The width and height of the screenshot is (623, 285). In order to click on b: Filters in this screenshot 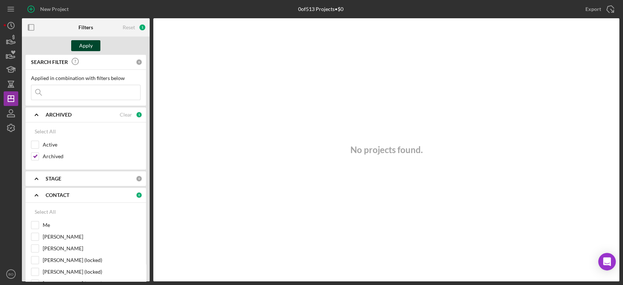, I will do `click(86, 27)`.